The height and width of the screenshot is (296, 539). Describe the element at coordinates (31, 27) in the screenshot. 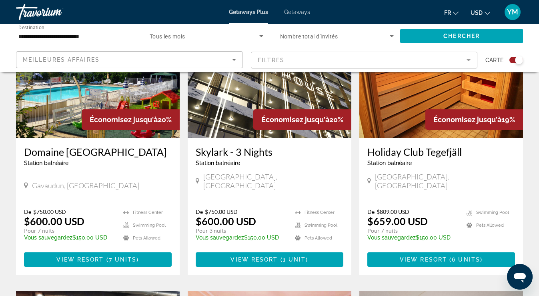

I see `span: Destination` at that location.